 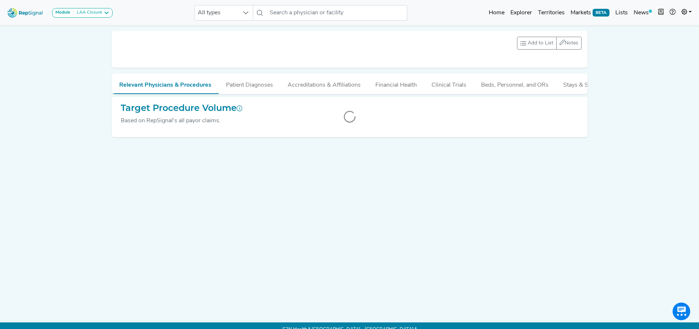 I want to click on a: Home, so click(x=496, y=13).